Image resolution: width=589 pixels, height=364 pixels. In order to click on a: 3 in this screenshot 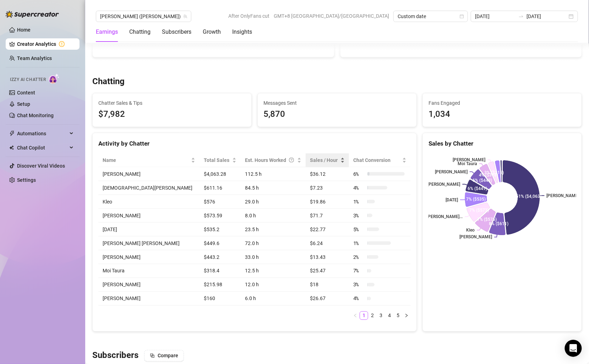, I will do `click(381, 315)`.